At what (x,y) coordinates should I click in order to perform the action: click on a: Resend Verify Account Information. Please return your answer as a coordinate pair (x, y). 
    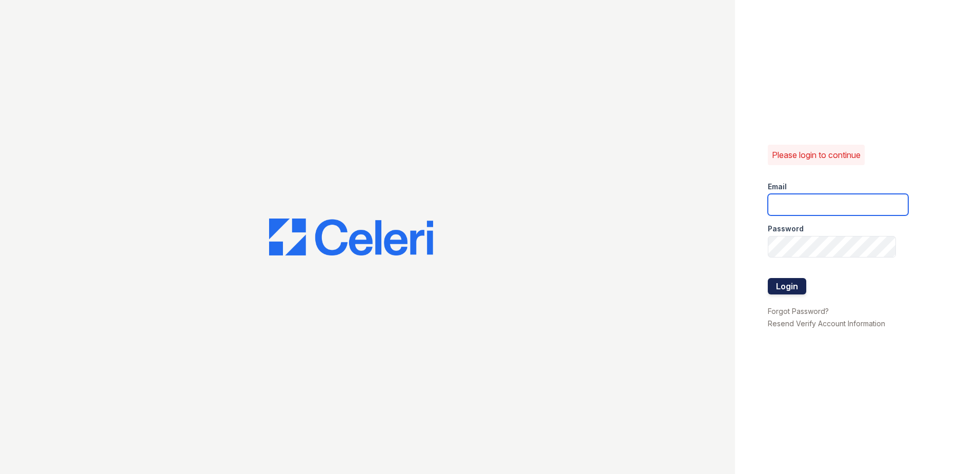
    Looking at the image, I should click on (826, 323).